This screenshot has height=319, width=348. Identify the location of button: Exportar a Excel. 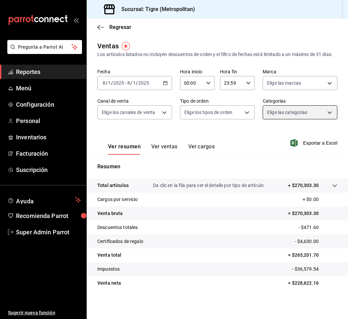
(314, 143).